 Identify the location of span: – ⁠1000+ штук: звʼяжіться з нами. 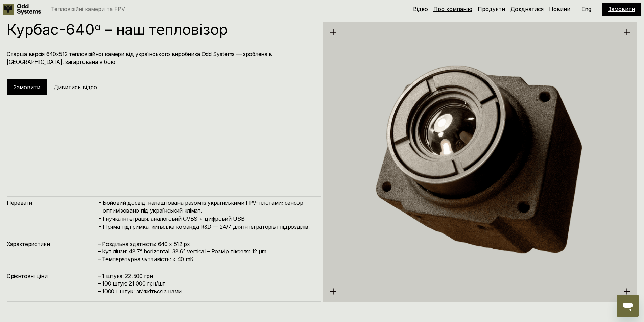
(140, 291).